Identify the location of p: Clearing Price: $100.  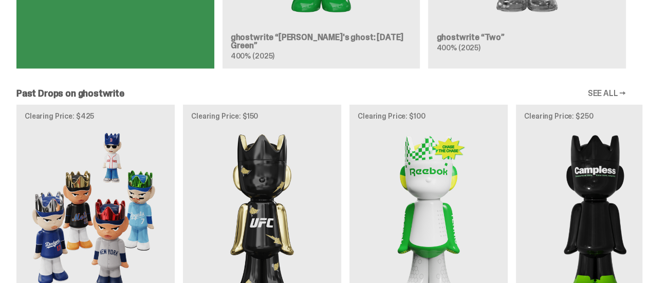
(428, 116).